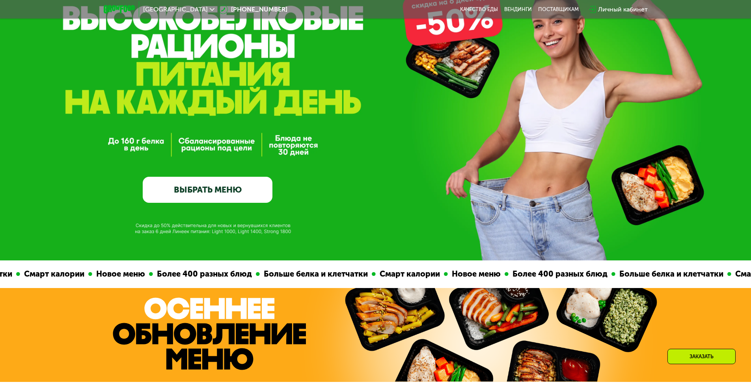 Image resolution: width=751 pixels, height=391 pixels. I want to click on a: Качество еды, so click(479, 9).